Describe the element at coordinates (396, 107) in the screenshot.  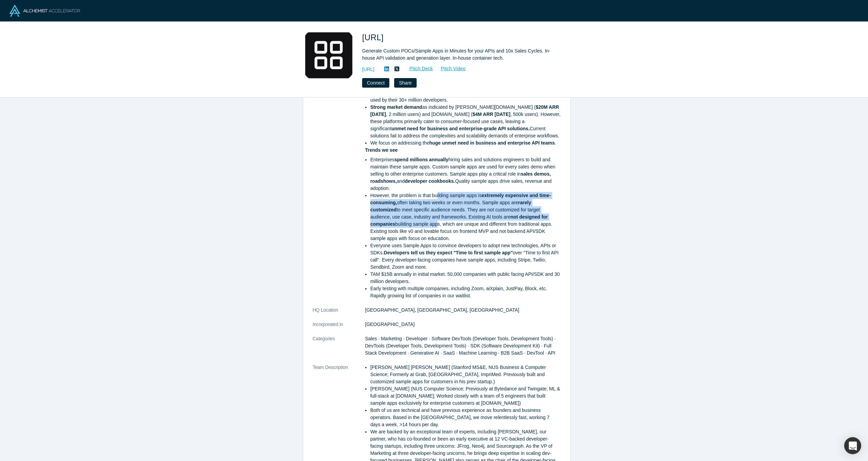
I see `strong: Strong market demand` at that location.